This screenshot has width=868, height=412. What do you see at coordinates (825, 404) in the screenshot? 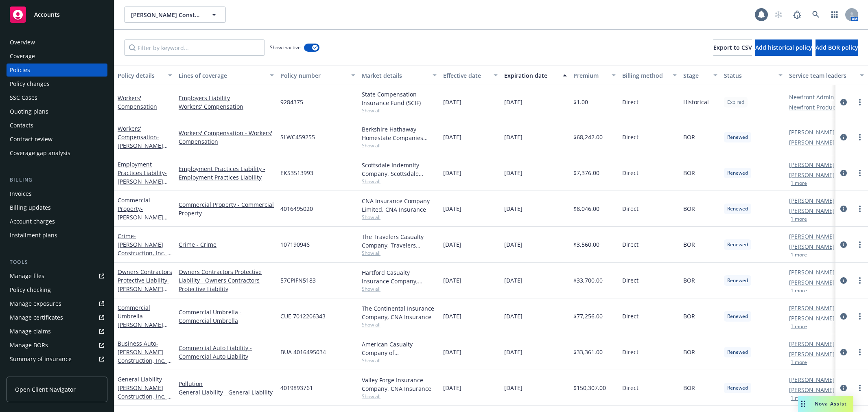
I see `button: Nova Assist` at bounding box center [825, 404].